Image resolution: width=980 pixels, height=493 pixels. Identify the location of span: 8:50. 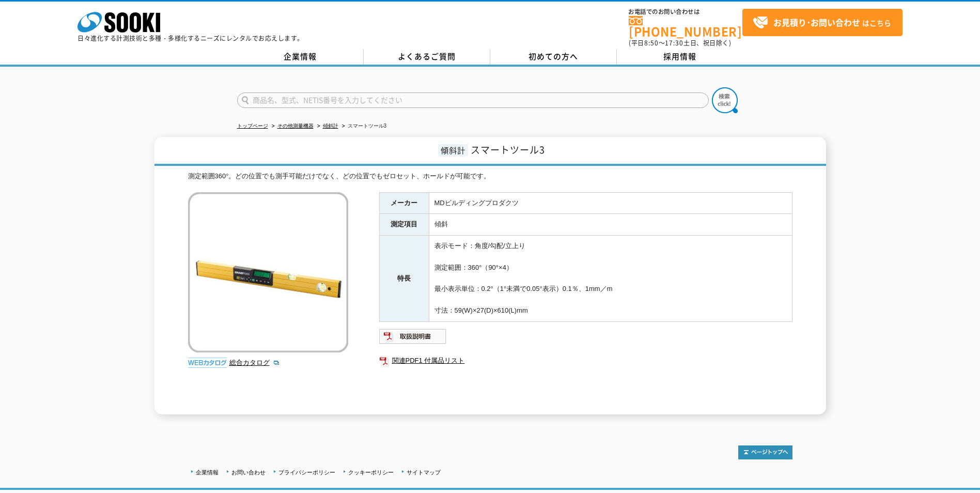
(652, 43).